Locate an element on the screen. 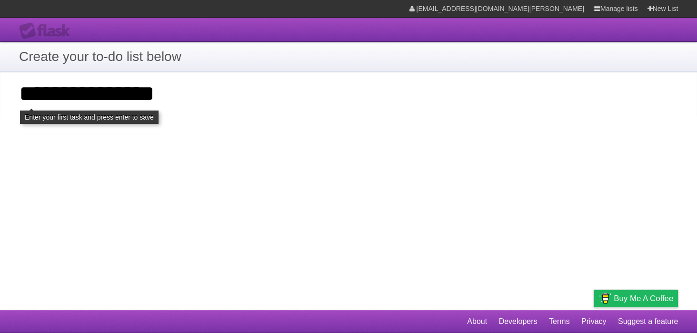  a: Developers is located at coordinates (517, 321).